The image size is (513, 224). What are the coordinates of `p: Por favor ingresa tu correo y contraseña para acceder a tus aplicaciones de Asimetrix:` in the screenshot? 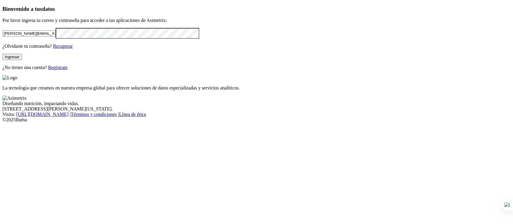 It's located at (257, 20).